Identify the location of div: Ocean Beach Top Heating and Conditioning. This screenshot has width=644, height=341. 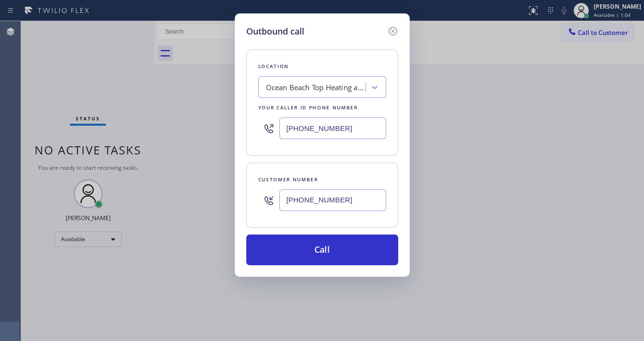
(317, 87).